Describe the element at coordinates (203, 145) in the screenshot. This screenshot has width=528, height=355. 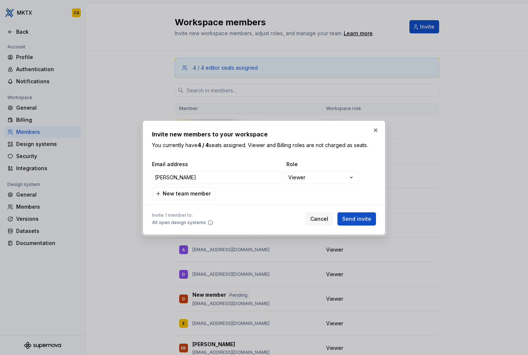
I see `b: 4 / 4` at that location.